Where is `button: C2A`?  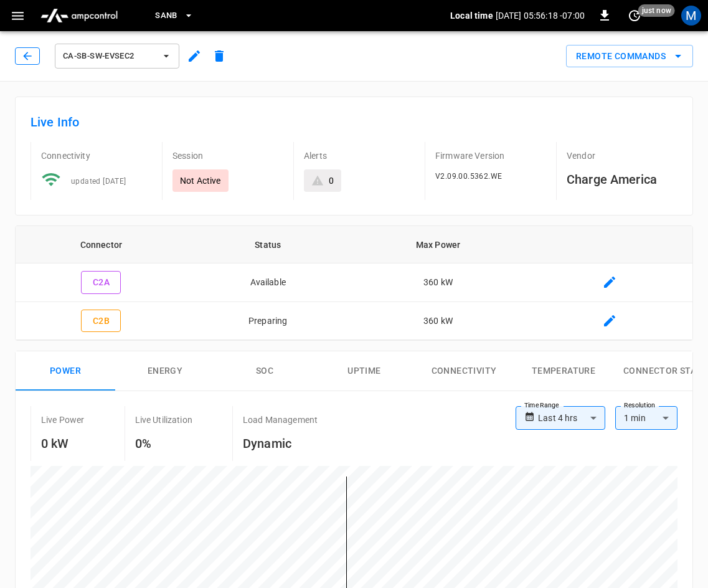
button: C2A is located at coordinates (101, 282).